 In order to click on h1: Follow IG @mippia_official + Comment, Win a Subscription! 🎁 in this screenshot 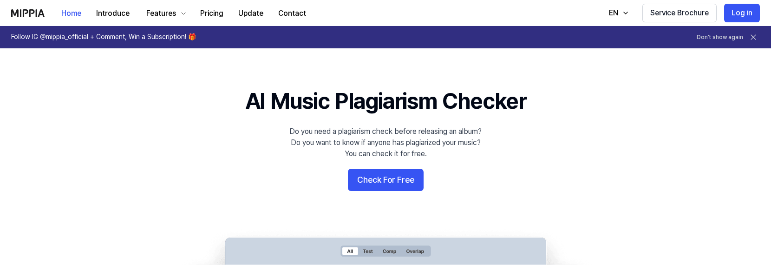, I will do `click(104, 37)`.